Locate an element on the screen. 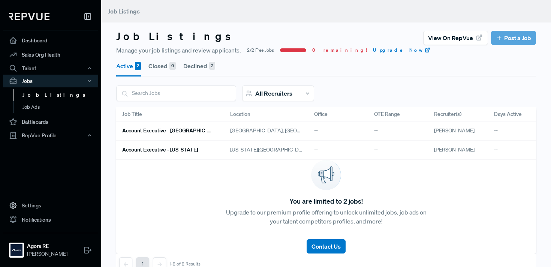 The image size is (551, 267). button: Contact Us is located at coordinates (326, 246).